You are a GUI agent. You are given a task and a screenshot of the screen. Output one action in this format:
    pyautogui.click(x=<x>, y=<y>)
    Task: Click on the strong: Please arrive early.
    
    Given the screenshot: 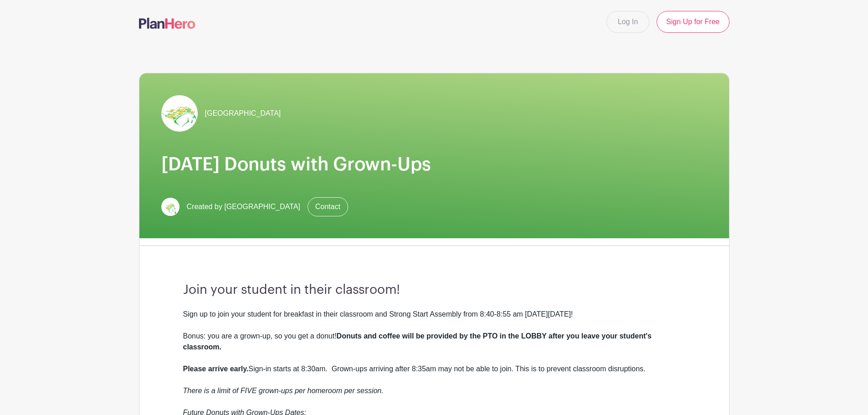 What is the action you would take?
    pyautogui.click(x=216, y=369)
    